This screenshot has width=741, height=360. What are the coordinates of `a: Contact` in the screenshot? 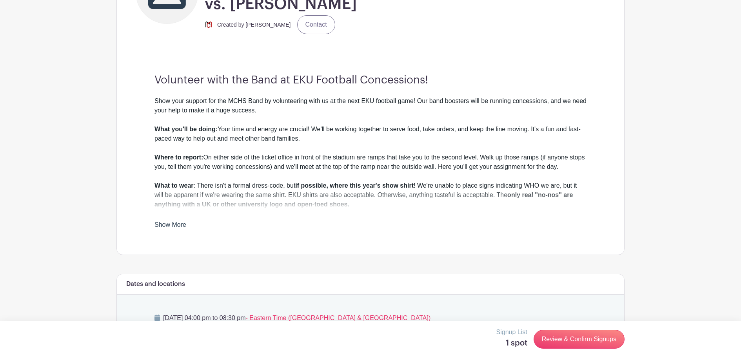 It's located at (316, 25).